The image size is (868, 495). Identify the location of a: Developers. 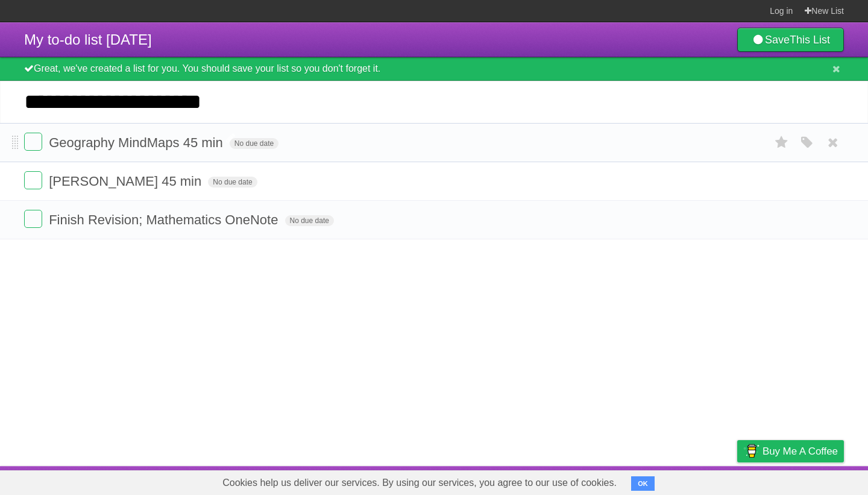
(640, 481).